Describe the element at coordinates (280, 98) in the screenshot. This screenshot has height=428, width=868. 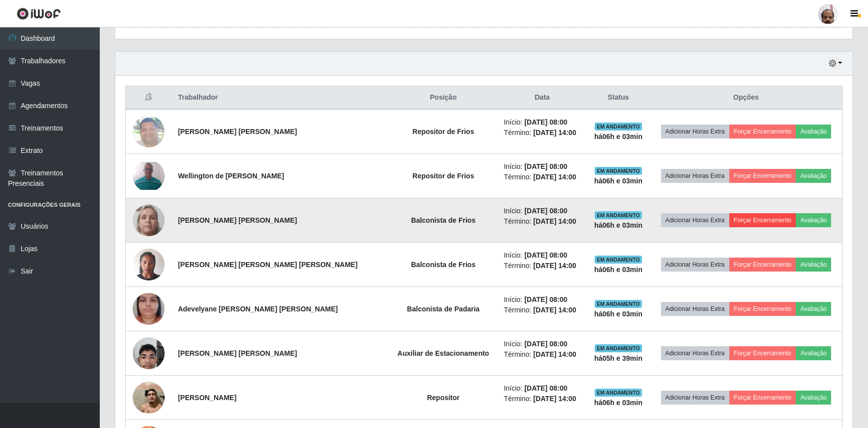
I see `th: Trabalhador` at that location.